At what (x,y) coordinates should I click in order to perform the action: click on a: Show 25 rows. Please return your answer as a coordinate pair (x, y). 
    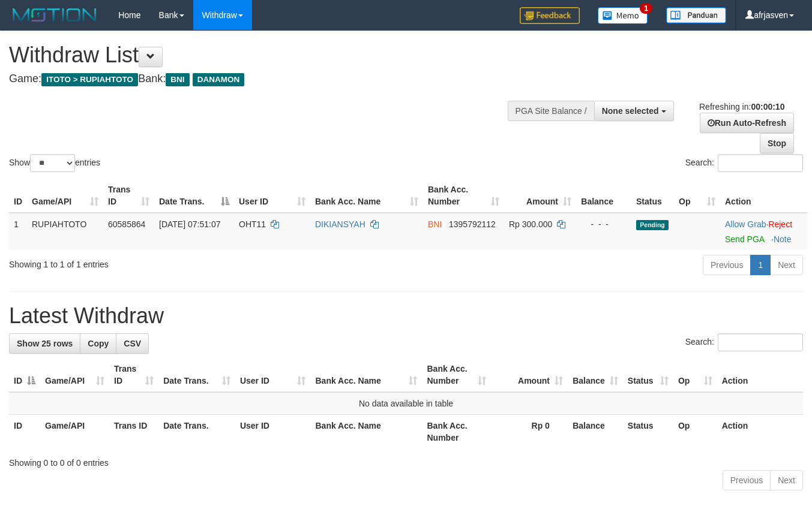
    Looking at the image, I should click on (45, 344).